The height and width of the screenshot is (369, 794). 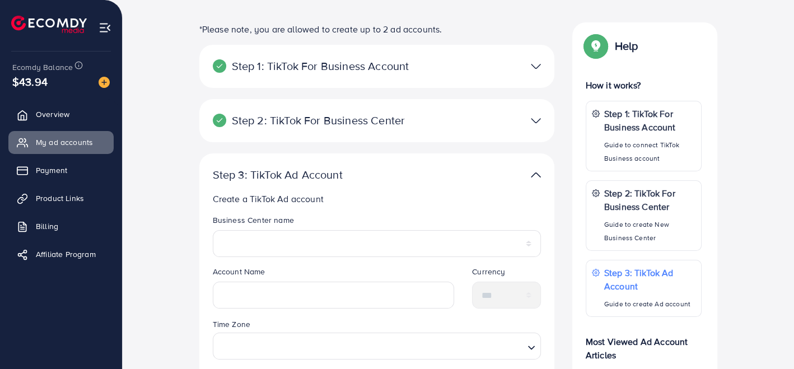 What do you see at coordinates (61, 114) in the screenshot?
I see `a: Overview` at bounding box center [61, 114].